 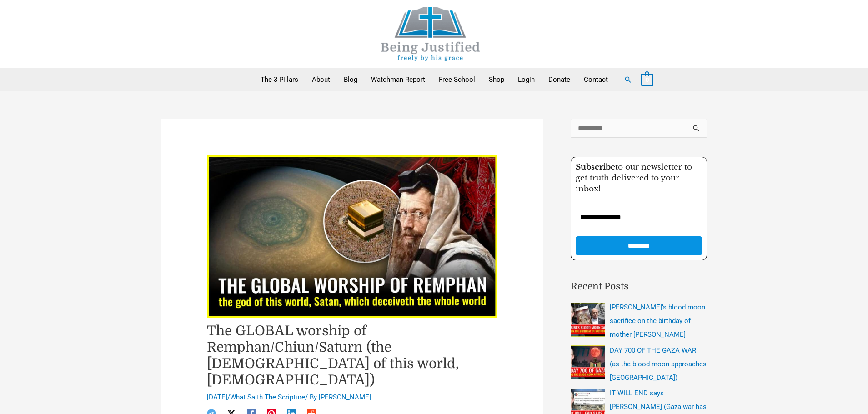 I want to click on a: Shop, so click(x=496, y=79).